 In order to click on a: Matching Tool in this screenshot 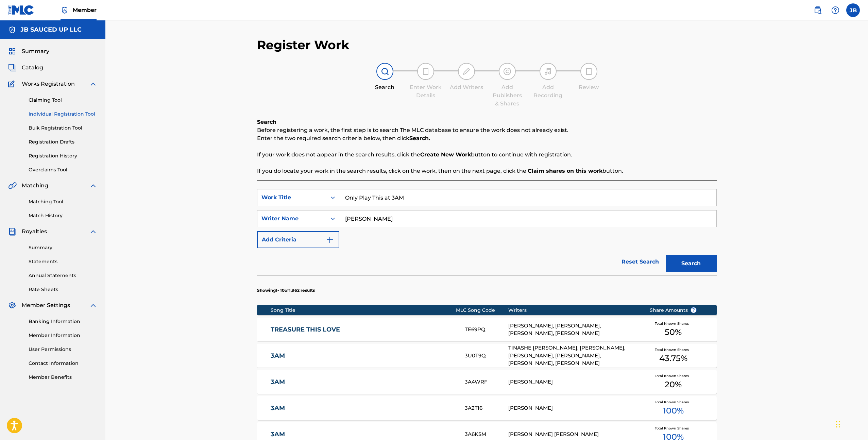, I will do `click(63, 201)`.